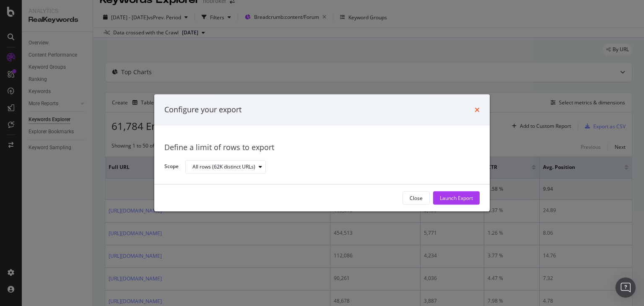 The width and height of the screenshot is (644, 306). Describe the element at coordinates (626, 288) in the screenshot. I see `div: Open Intercom Messenger` at that location.